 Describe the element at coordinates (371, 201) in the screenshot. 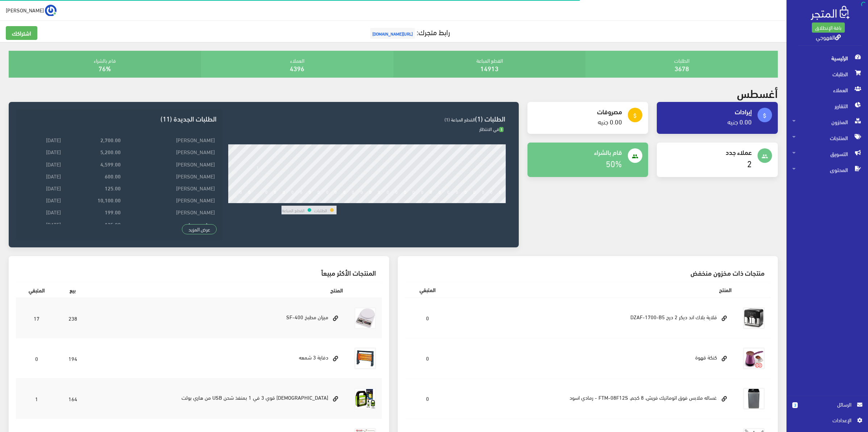

I see `div: 16` at that location.